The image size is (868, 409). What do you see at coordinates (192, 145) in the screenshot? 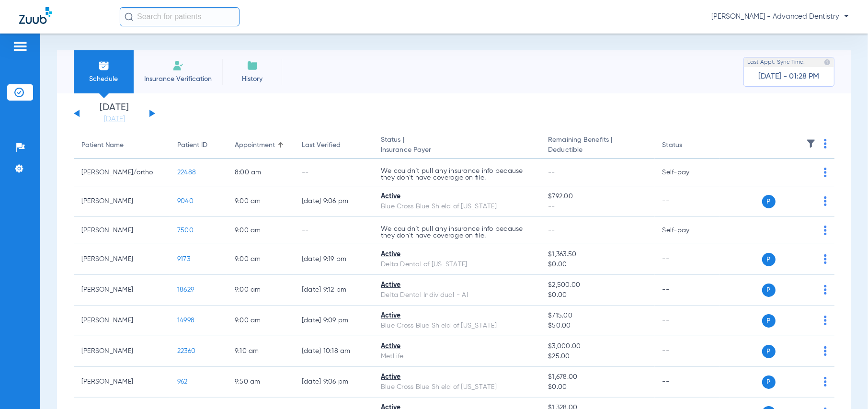
I see `div: Patient ID` at bounding box center [192, 145].